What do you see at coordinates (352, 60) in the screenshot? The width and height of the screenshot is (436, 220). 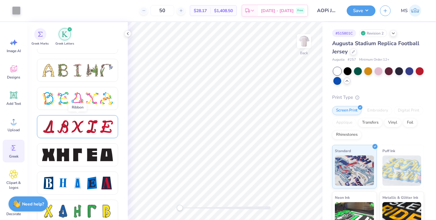 I see `span: # 257` at bounding box center [352, 60].